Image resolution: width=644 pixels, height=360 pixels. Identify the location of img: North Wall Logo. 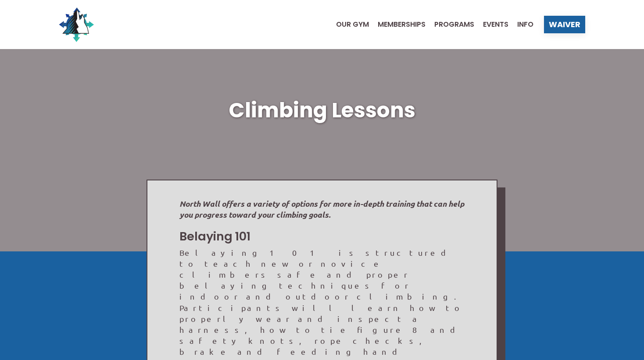
(76, 24).